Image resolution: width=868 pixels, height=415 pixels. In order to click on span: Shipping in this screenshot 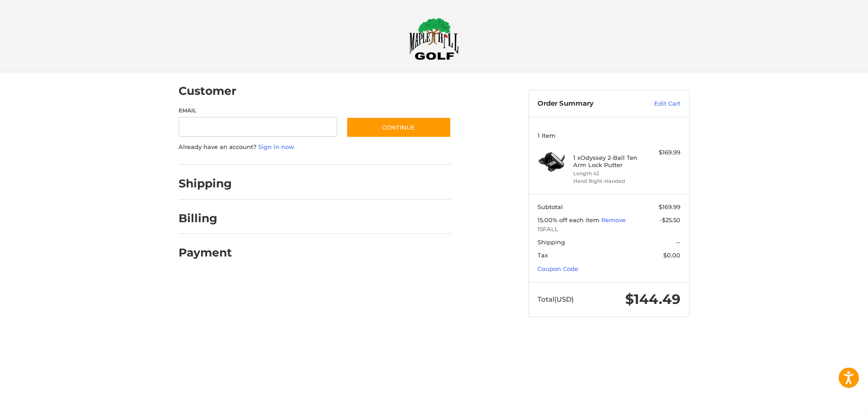, I will do `click(551, 242)`.